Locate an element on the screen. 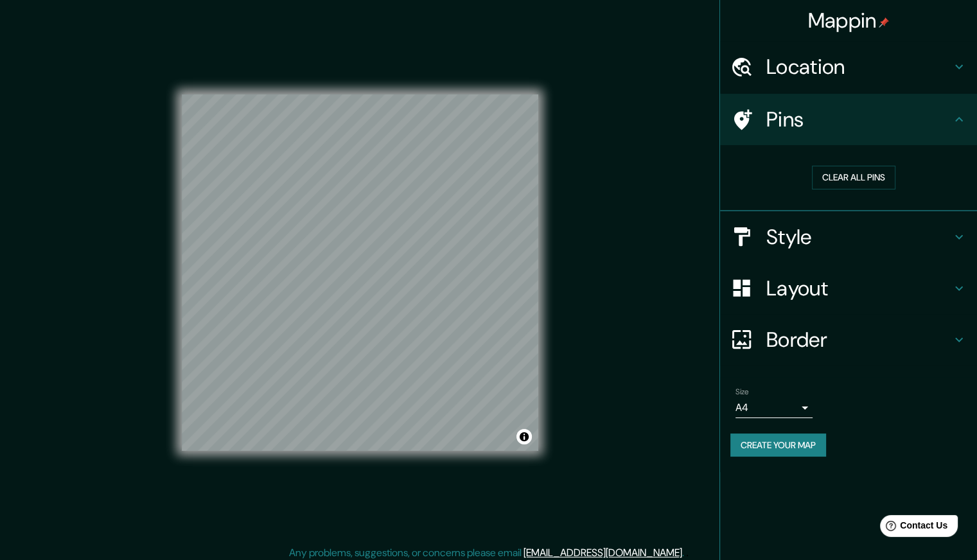  span: Contact Us is located at coordinates (61, 16).